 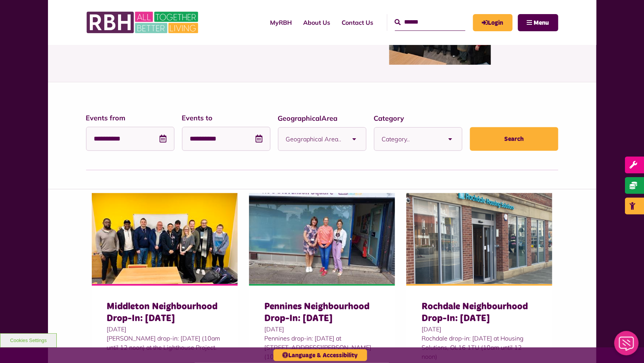 I want to click on input: Search, so click(x=430, y=22).